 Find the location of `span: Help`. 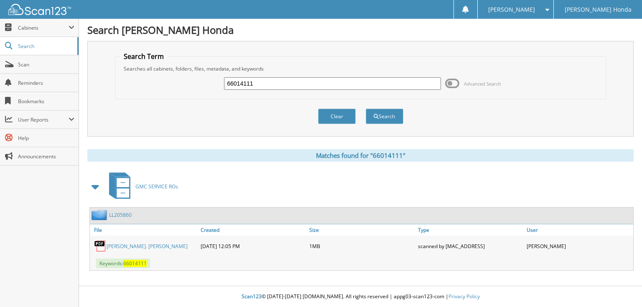

span: Help is located at coordinates (46, 138).